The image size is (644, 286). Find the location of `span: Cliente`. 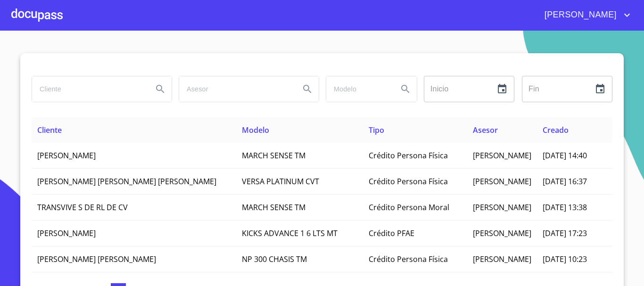

span: Cliente is located at coordinates (49, 130).